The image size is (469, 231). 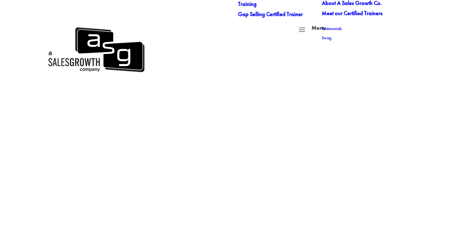 What do you see at coordinates (360, 14) in the screenshot?
I see `a: Meet our Certified Trainers` at bounding box center [360, 14].